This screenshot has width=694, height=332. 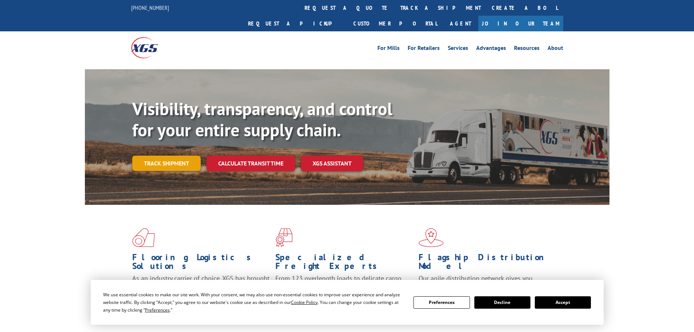 I want to click on button: Preferences, so click(x=441, y=302).